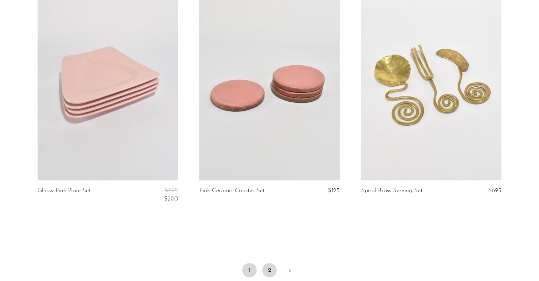  What do you see at coordinates (495, 190) in the screenshot?
I see `span: $695` at bounding box center [495, 190].